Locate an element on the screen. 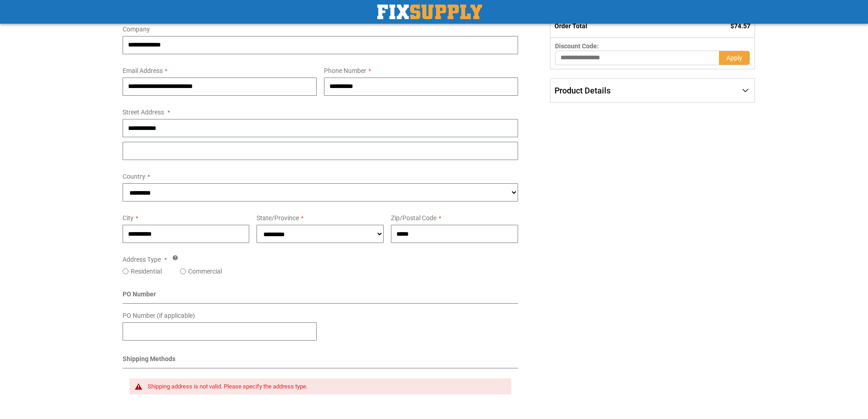 This screenshot has width=868, height=419. a: store logo is located at coordinates (430, 12).